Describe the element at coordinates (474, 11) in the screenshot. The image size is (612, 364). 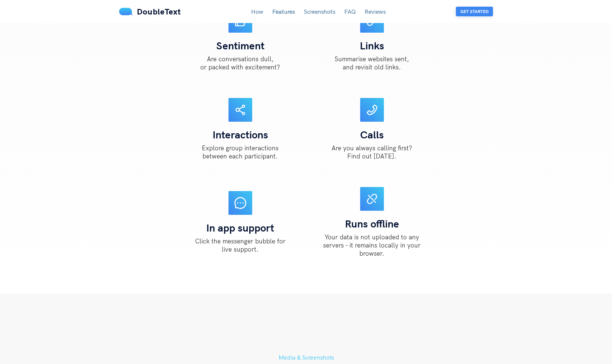
I see `a: Get Started` at that location.